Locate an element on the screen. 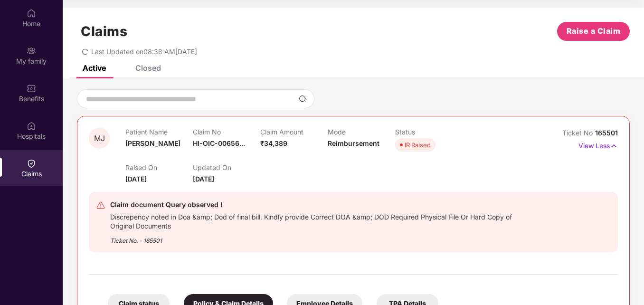 The image size is (644, 305). img: svg+xml;base64,PHN2ZyBpZD0iQ2xhaW0iIHhtbG5zPSJodHRwOi8vd3d3LnczLm9yZy8yMDAwL3N2ZyIgd2lkdGg9IjIwIi... is located at coordinates (31, 164).